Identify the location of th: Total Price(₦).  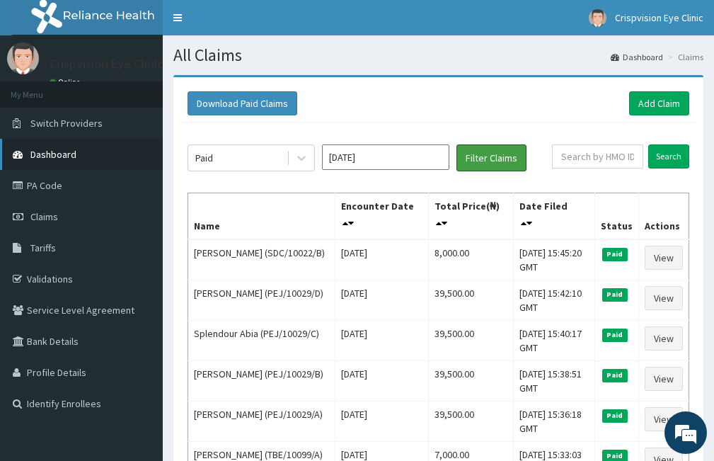
(471, 217).